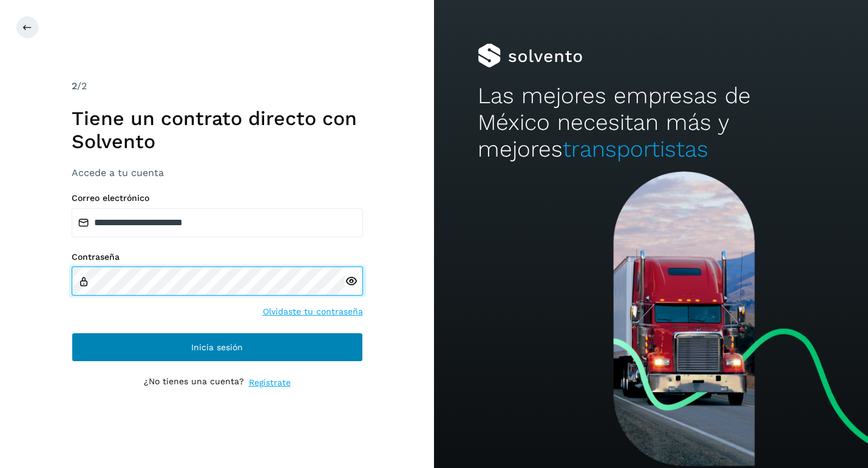  I want to click on label: Correo electrónico, so click(217, 198).